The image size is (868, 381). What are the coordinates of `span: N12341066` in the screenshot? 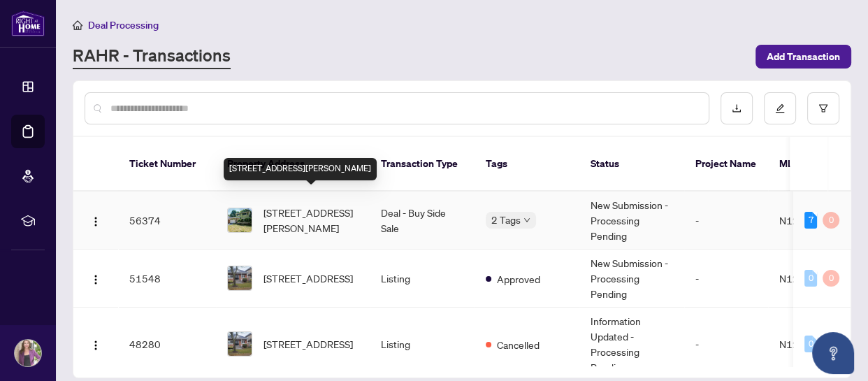 It's located at (808, 220).